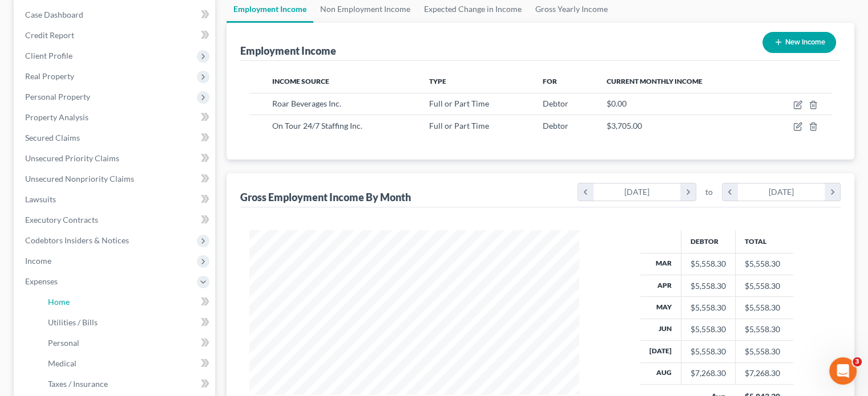 Image resolution: width=868 pixels, height=396 pixels. I want to click on span: Lawsuits, so click(41, 199).